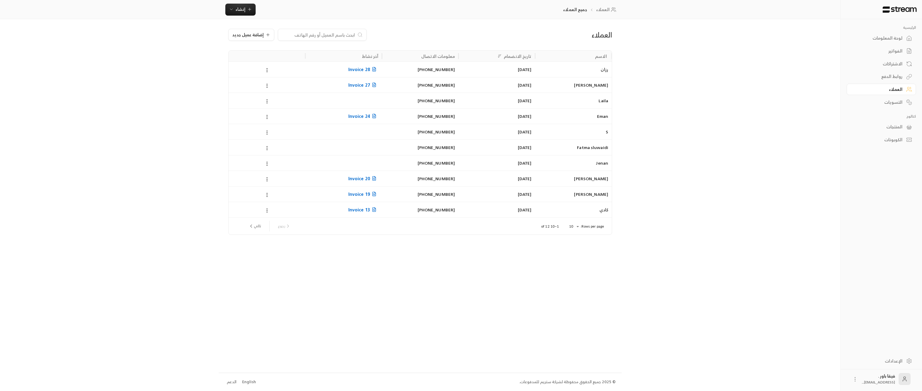 This screenshot has width=922, height=391. What do you see at coordinates (318, 35) in the screenshot?
I see `input: ابحث باسم العميل أو رقم الهاتف` at bounding box center [318, 35].